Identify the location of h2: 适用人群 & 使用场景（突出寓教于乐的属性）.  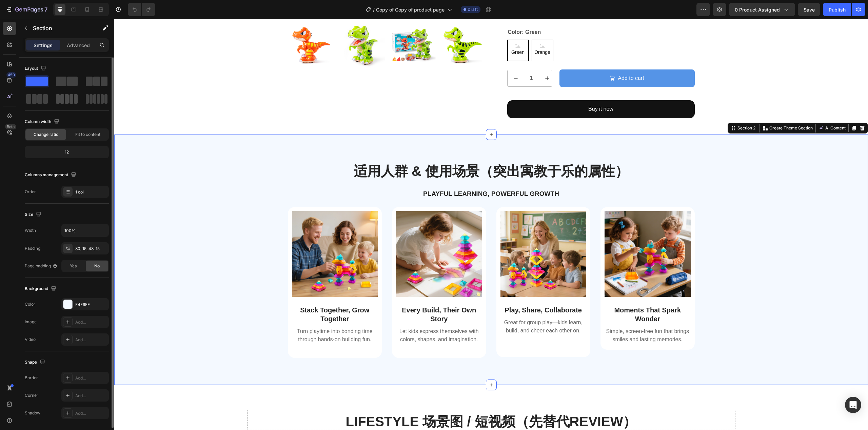
(377, 152).